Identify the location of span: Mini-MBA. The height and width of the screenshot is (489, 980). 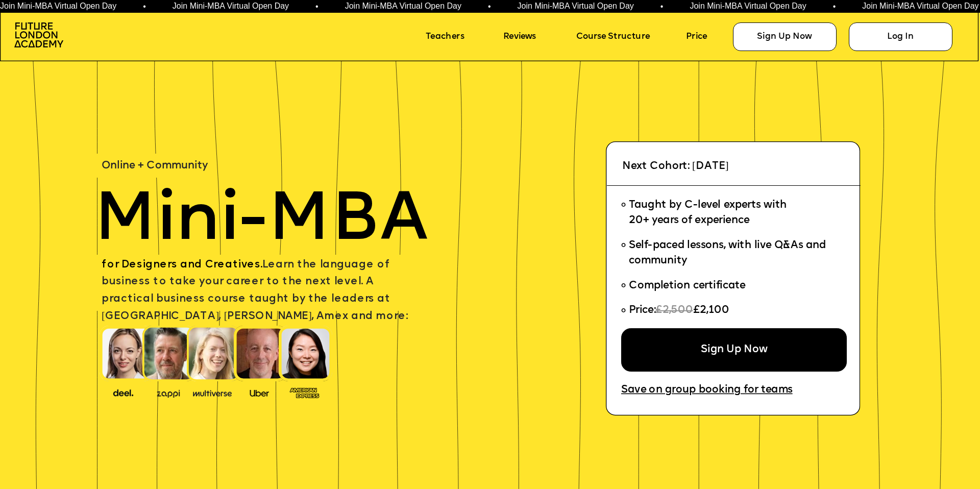
(261, 222).